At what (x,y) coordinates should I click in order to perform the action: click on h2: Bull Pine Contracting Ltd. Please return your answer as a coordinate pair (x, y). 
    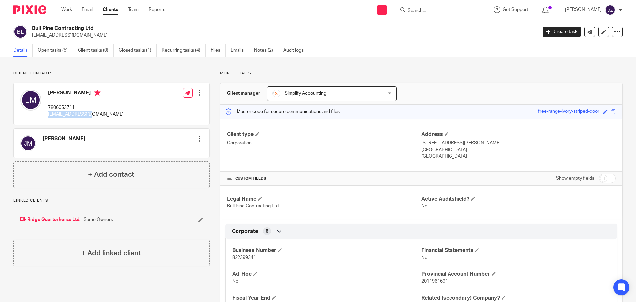
    Looking at the image, I should click on (232, 28).